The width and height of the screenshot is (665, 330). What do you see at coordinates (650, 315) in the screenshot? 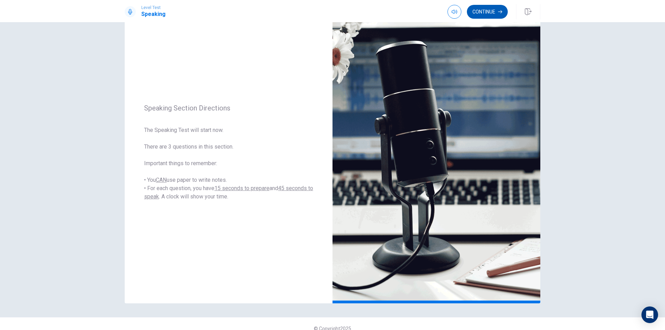
I see `div: Open Intercom Messenger` at bounding box center [650, 315].